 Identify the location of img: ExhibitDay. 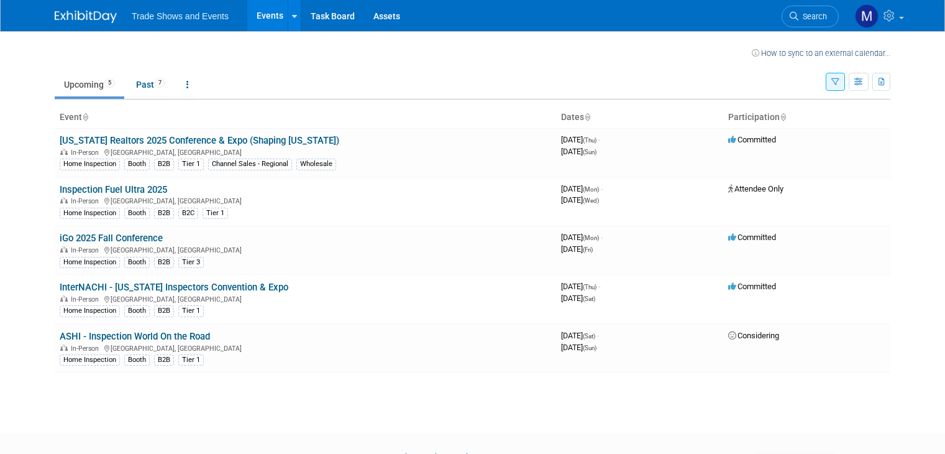
(86, 17).